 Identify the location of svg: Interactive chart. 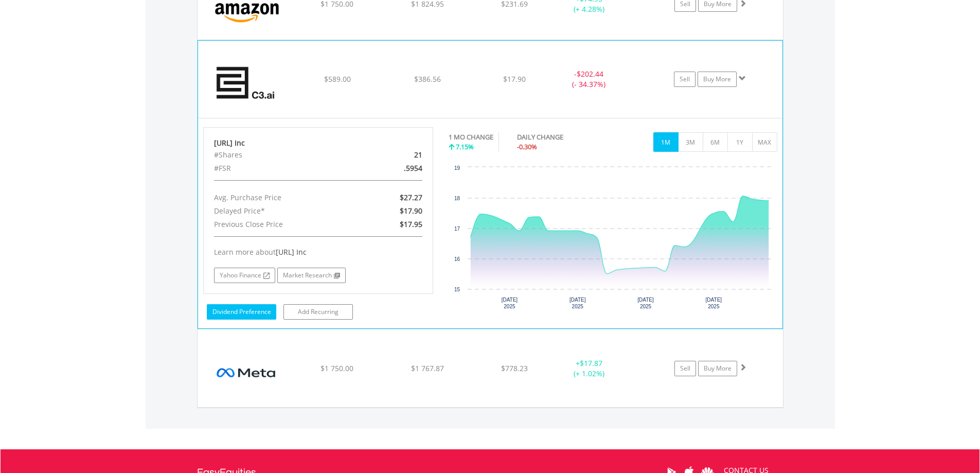
(613, 239).